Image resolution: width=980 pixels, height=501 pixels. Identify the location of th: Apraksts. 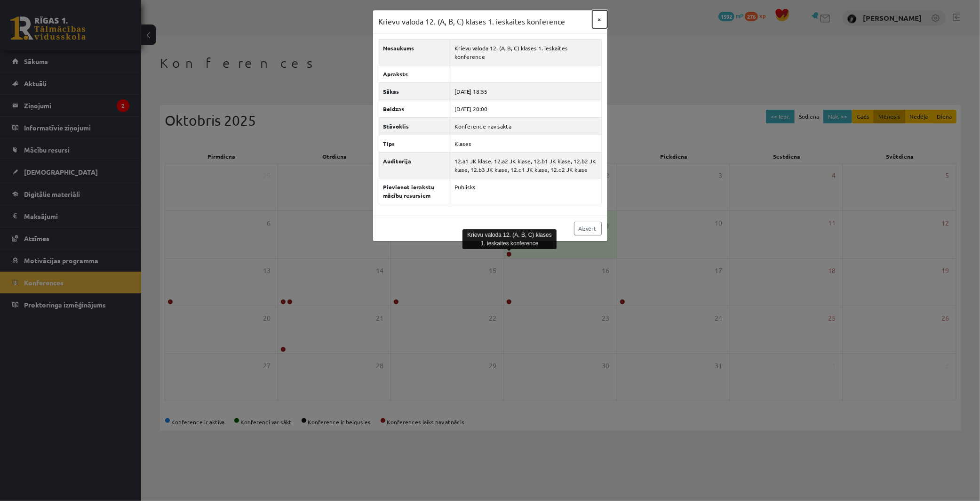
(415, 74).